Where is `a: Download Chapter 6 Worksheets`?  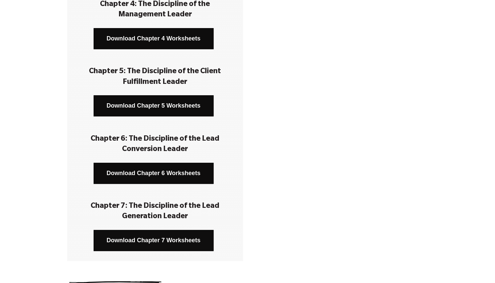
a: Download Chapter 6 Worksheets is located at coordinates (153, 173).